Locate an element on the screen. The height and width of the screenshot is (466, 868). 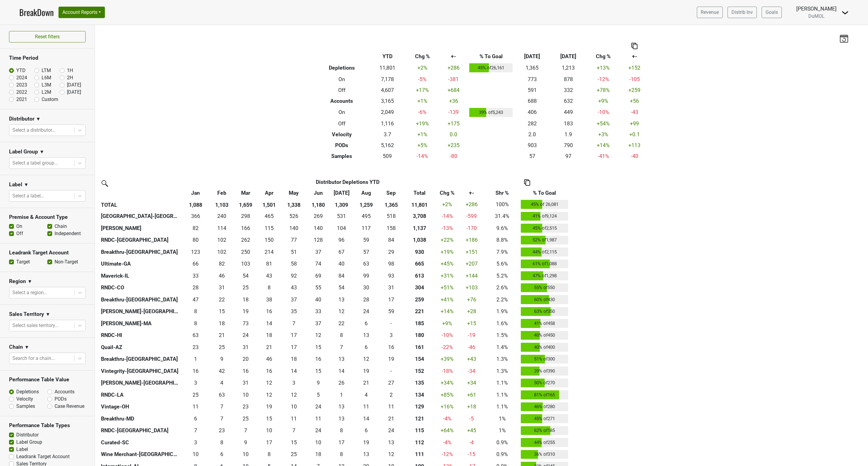
div: 526 is located at coordinates (294, 216).